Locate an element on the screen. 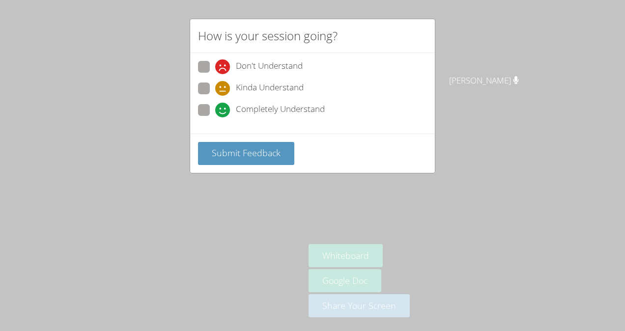  h2: How is your session going? is located at coordinates (268, 36).